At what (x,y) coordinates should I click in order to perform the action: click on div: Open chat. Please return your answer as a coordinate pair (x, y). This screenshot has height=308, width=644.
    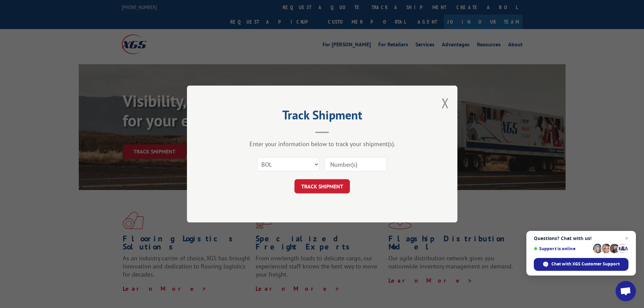
    Looking at the image, I should click on (626, 291).